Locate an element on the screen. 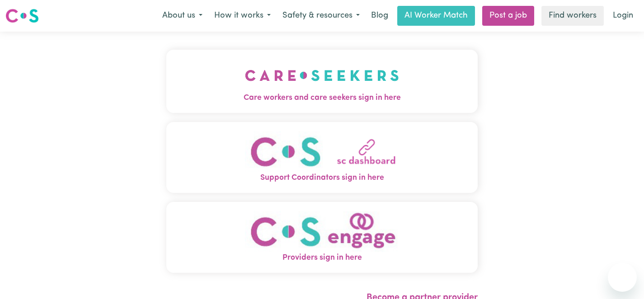 This screenshot has width=644, height=299. span: Care workers and care seekers sign in here is located at coordinates (322, 98).